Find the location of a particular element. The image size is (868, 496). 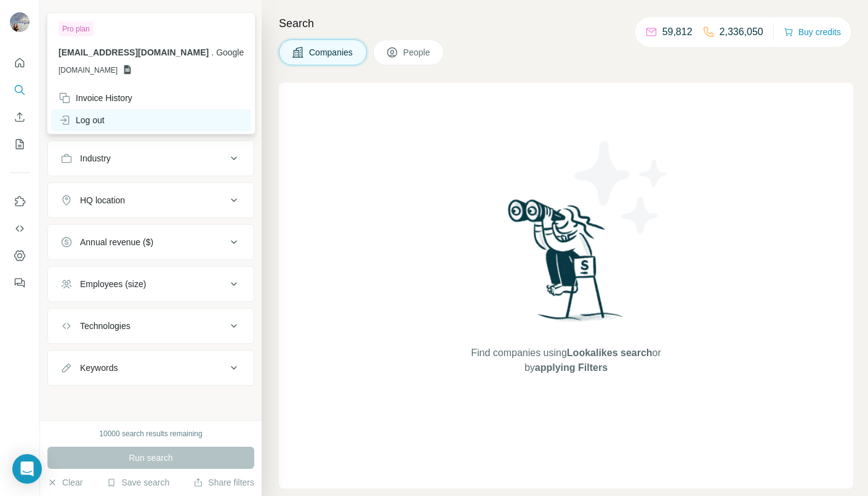

span: Lookalikes search is located at coordinates (610, 352).